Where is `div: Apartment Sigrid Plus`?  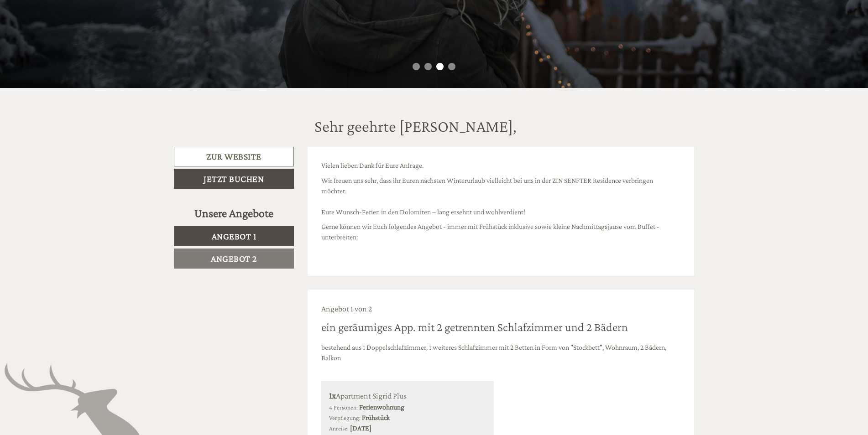 div: Apartment Sigrid Plus is located at coordinates (407, 396).